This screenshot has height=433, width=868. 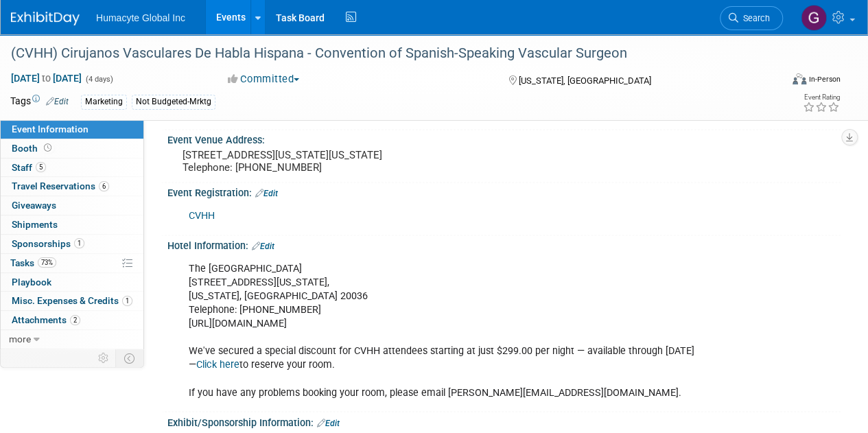 I want to click on div: In-Person, so click(x=824, y=79).